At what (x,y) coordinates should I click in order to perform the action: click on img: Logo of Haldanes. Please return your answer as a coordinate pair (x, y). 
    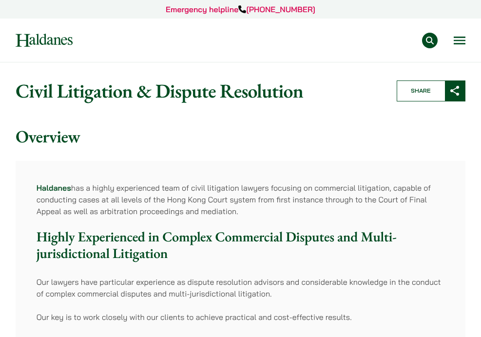
    Looking at the image, I should click on (44, 40).